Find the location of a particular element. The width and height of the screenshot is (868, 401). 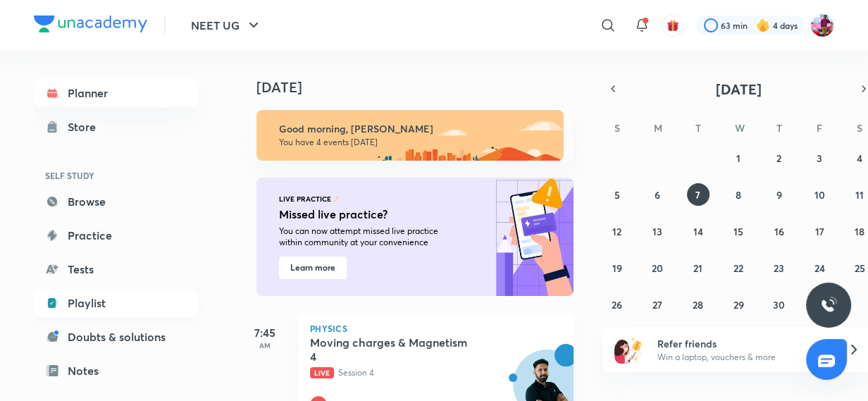

button: October 15, 2025 is located at coordinates (738, 231).